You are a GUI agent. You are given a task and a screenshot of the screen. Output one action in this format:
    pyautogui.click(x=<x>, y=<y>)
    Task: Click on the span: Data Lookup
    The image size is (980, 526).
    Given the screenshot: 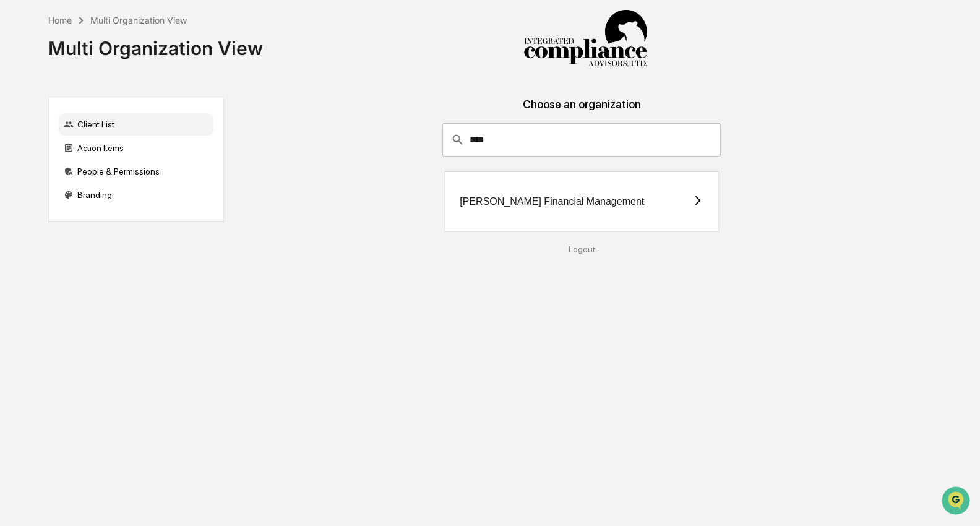 What is the action you would take?
    pyautogui.click(x=52, y=186)
    